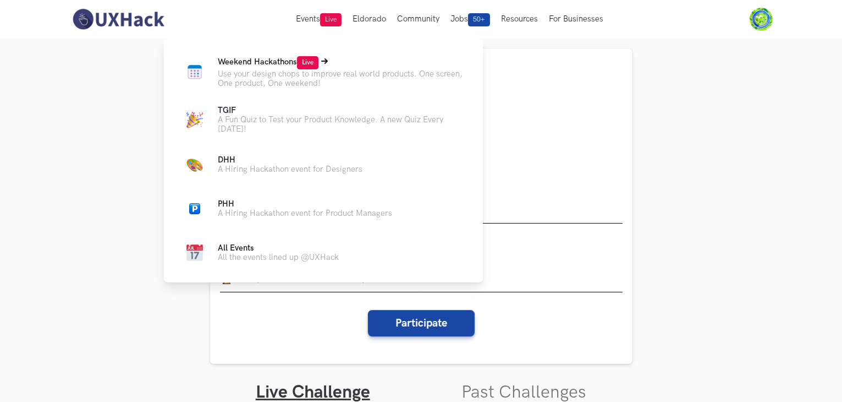 Image resolution: width=842 pixels, height=402 pixels. Describe the element at coordinates (227, 160) in the screenshot. I see `span: DHH` at that location.